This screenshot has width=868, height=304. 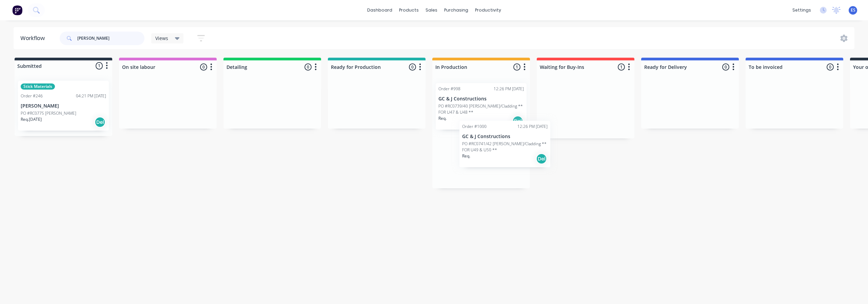 What do you see at coordinates (380, 10) in the screenshot?
I see `a: dashboard` at bounding box center [380, 10].